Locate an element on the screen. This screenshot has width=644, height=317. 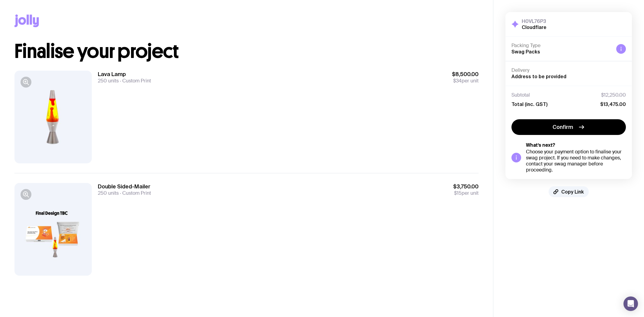
span: Address to be provided is located at coordinates (539, 77).